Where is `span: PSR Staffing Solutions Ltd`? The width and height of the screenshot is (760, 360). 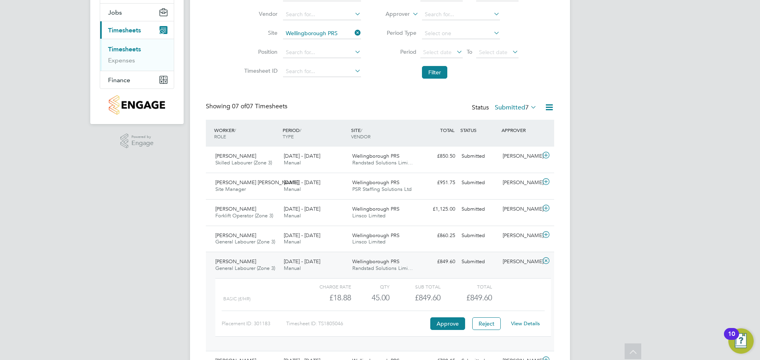 span: PSR Staffing Solutions Ltd is located at coordinates (382, 189).